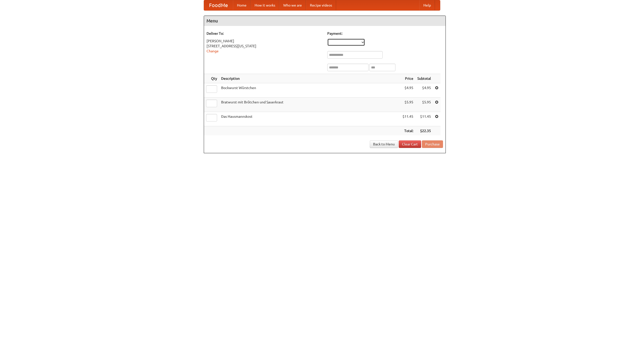  Describe the element at coordinates (325, 21) in the screenshot. I see `h4: Menu` at that location.